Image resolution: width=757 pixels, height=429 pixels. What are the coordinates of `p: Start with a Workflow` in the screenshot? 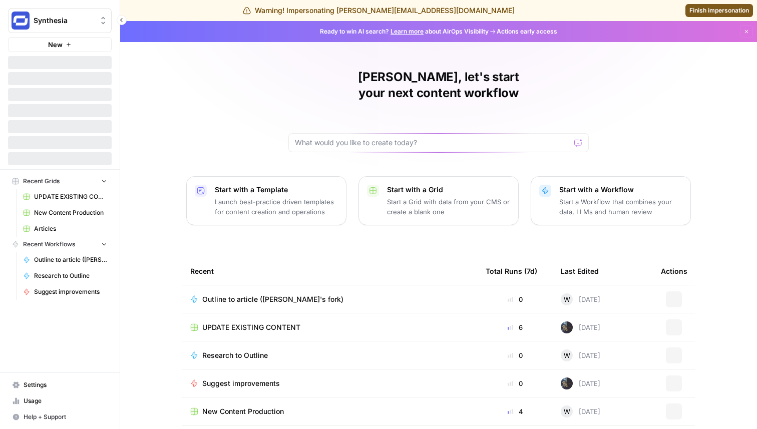 It's located at (621, 190).